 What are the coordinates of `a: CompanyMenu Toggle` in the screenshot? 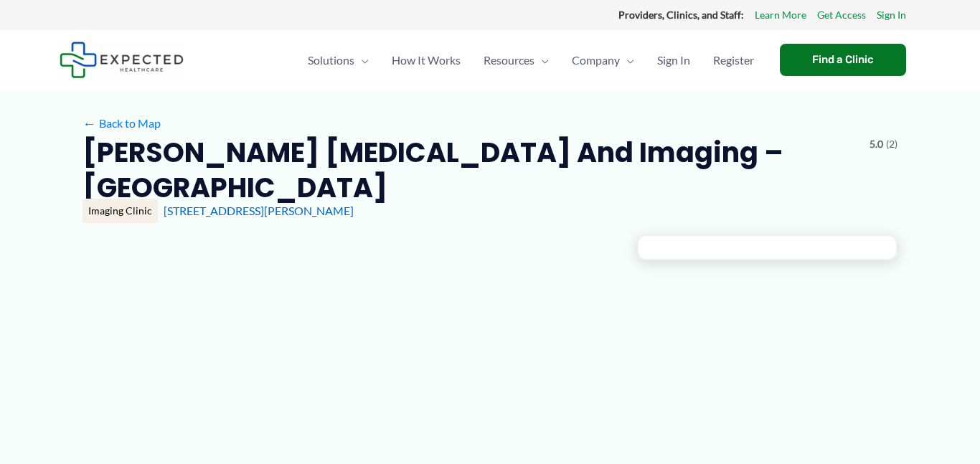 It's located at (602, 60).